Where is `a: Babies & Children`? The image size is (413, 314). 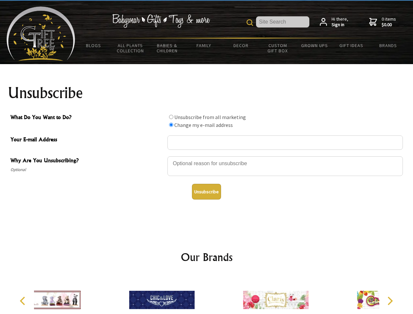 a: Babies & Children is located at coordinates (167, 48).